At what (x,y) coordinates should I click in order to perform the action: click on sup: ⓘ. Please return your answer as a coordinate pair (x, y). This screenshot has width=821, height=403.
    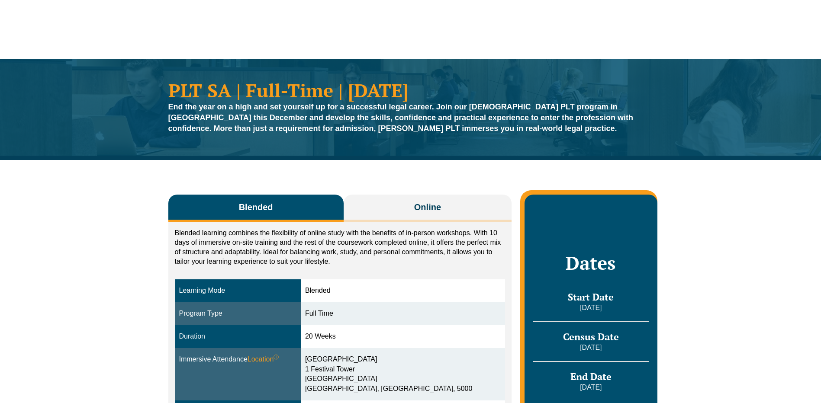
    Looking at the image, I should click on (276, 357).